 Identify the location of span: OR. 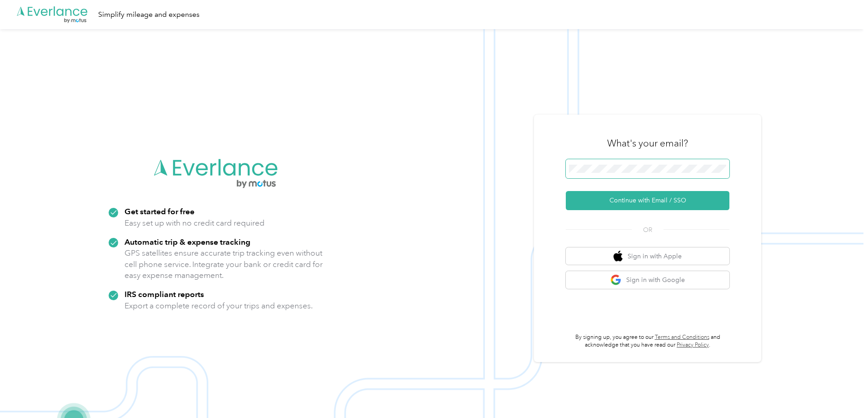
(648, 230).